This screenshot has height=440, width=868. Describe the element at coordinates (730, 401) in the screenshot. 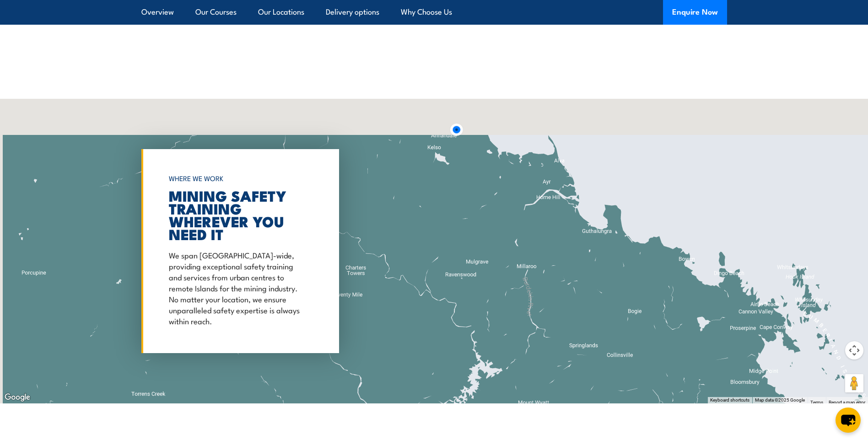

I see `button: Keyboard shortcuts` at that location.